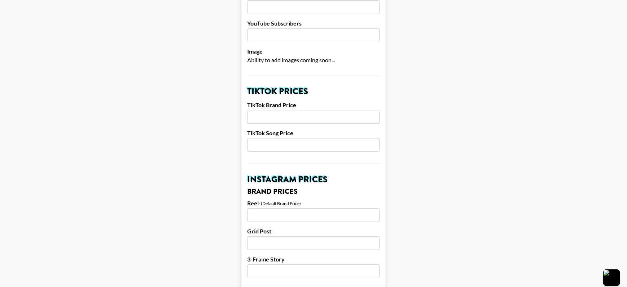 The height and width of the screenshot is (287, 627). Describe the element at coordinates (313, 260) in the screenshot. I see `label: 3-Frame Story` at that location.